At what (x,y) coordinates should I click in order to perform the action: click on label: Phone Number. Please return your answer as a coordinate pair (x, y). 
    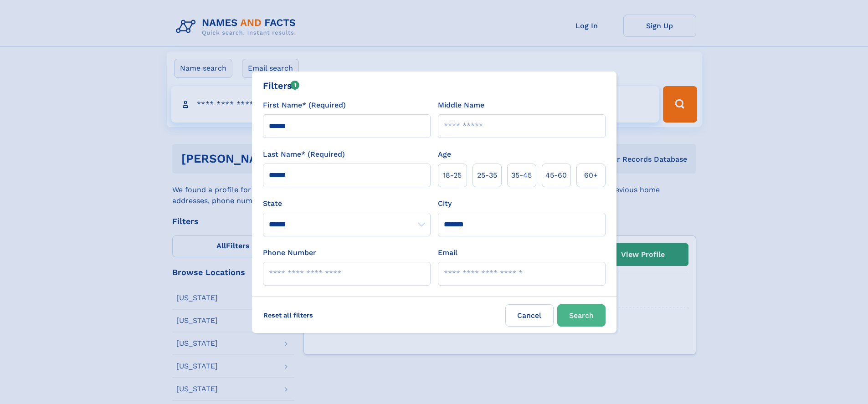
    Looking at the image, I should click on (289, 253).